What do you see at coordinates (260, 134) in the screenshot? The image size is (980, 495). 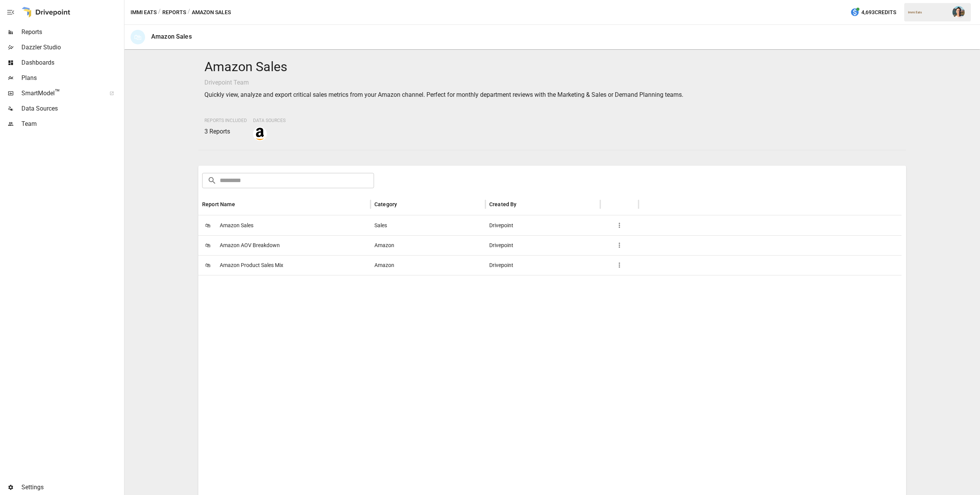 I see `img: amazon` at bounding box center [260, 134].